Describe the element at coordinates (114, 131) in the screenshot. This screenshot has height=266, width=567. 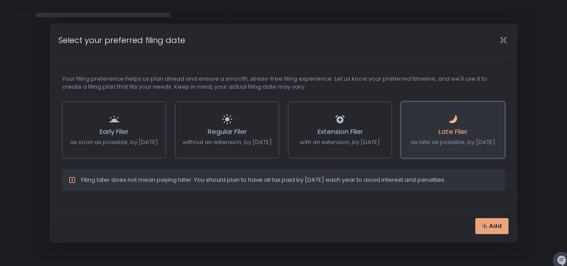
I see `span: Early Filer` at that location.